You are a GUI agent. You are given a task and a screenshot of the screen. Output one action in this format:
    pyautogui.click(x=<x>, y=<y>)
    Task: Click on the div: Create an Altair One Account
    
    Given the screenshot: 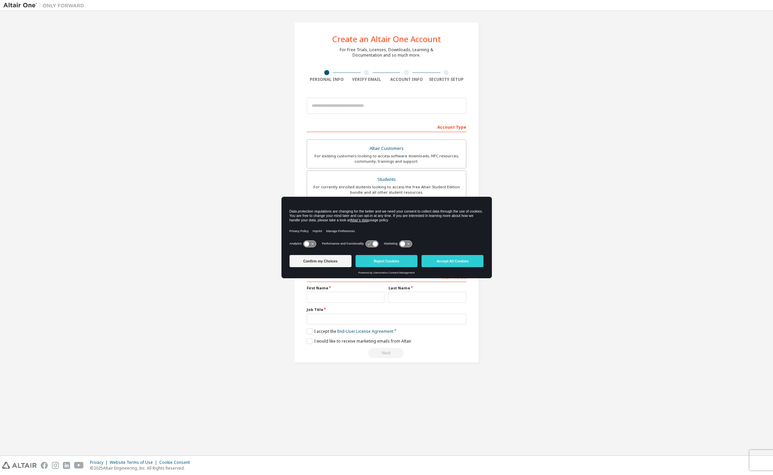 What is the action you would take?
    pyautogui.click(x=387, y=39)
    